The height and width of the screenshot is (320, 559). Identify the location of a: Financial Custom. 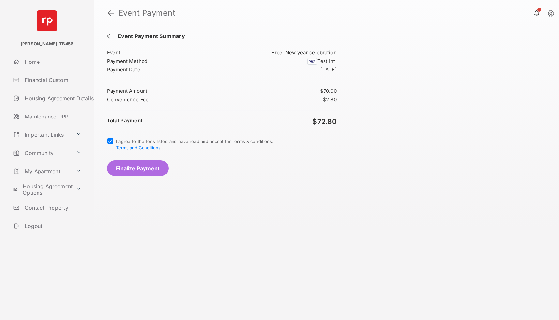
(52, 80).